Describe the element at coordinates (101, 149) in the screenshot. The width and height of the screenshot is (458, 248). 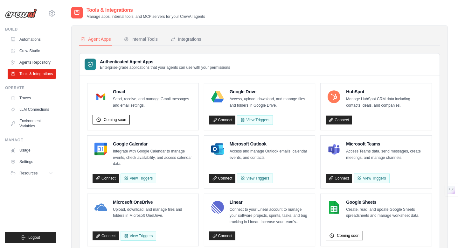
I see `img: Google Calendar Logo` at that location.